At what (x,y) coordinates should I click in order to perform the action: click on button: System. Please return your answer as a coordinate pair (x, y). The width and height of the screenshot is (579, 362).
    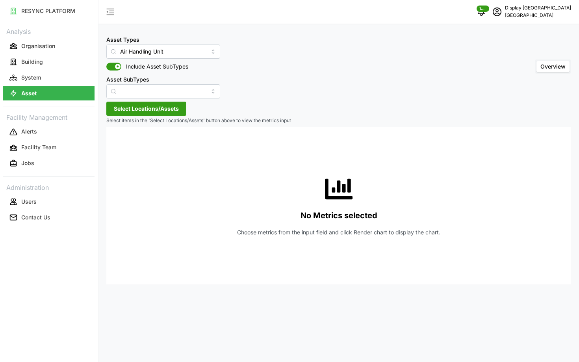
    Looking at the image, I should click on (49, 78).